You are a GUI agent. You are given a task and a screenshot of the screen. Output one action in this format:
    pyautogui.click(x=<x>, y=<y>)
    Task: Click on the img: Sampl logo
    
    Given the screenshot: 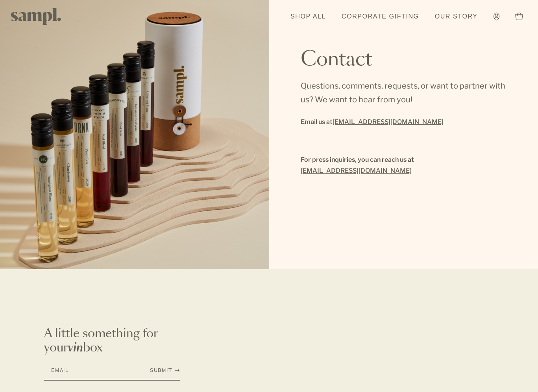 What is the action you would take?
    pyautogui.click(x=36, y=16)
    